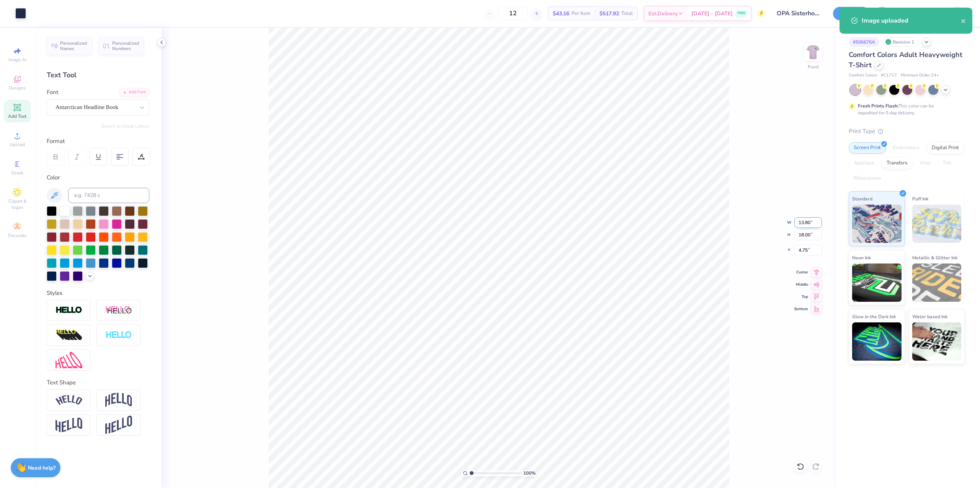 The height and width of the screenshot is (488, 980). I want to click on span: Comfort Colors, so click(863, 76).